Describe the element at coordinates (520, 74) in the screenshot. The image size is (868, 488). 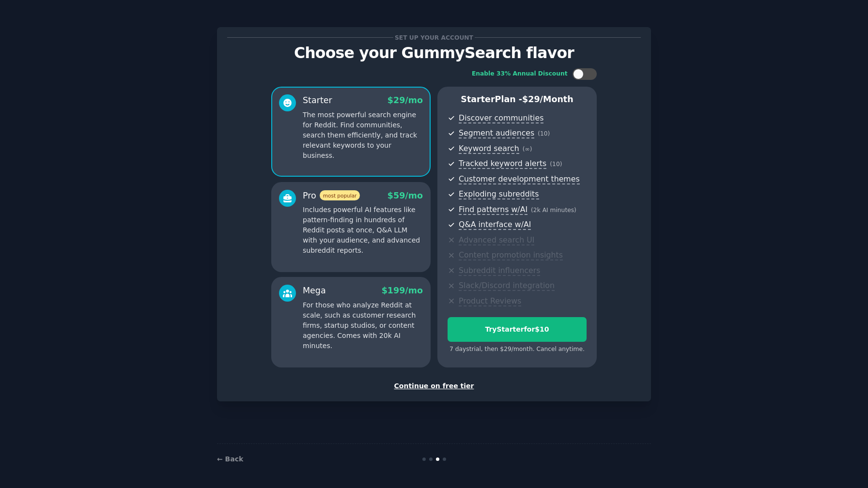
I see `div: Enable 33% Annual Discount` at that location.